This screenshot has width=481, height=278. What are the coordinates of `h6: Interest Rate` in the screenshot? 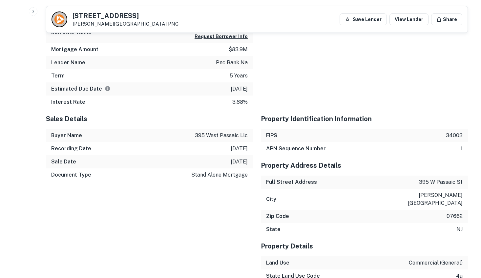 It's located at (68, 102).